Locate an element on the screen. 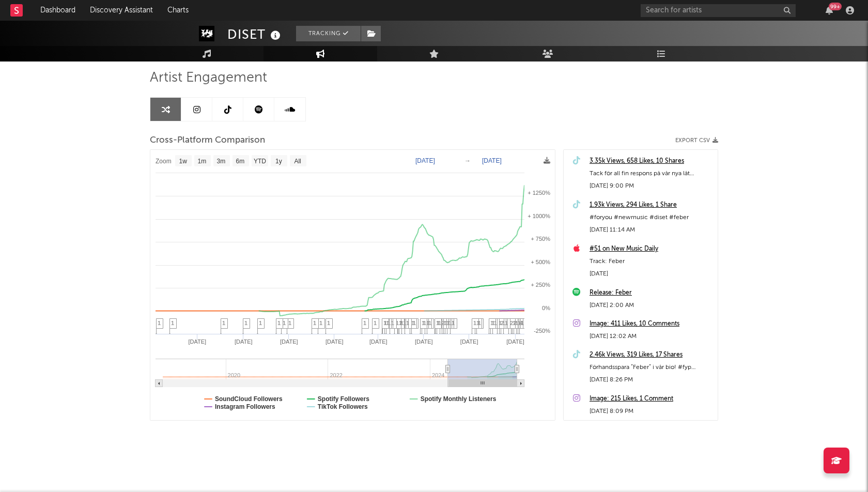 This screenshot has width=868, height=492. text: All is located at coordinates (297, 161).